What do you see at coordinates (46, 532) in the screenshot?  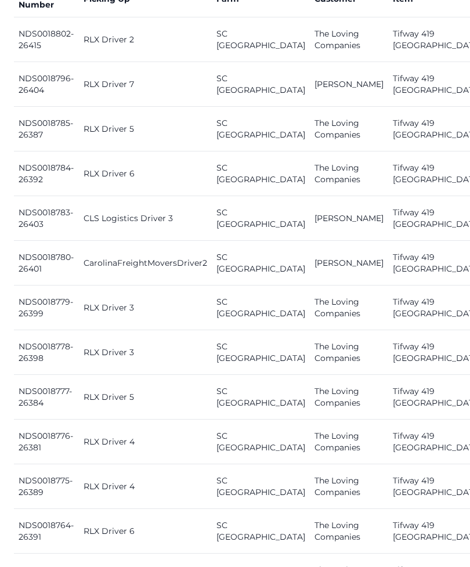 I see `td: NDS0018764-26391` at bounding box center [46, 532].